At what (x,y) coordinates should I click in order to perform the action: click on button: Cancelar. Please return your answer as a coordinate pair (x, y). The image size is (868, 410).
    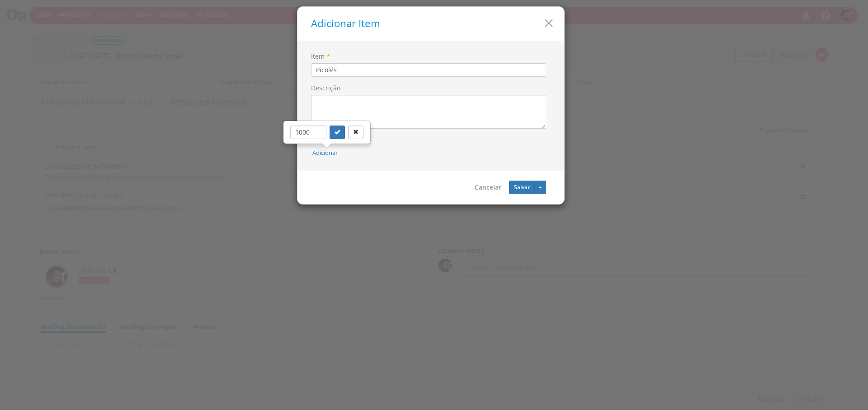
    Looking at the image, I should click on (488, 187).